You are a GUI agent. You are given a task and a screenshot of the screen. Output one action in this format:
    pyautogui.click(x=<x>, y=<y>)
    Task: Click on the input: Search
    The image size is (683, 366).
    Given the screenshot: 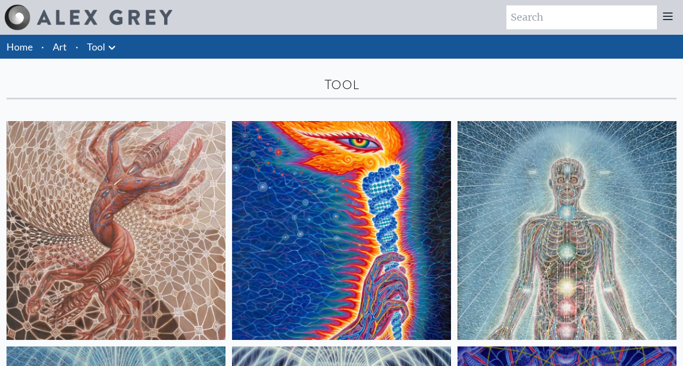 What is the action you would take?
    pyautogui.click(x=581, y=17)
    